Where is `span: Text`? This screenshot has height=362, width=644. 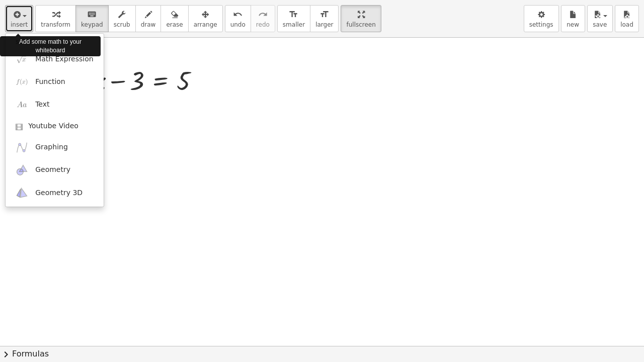 span: Text is located at coordinates (42, 104).